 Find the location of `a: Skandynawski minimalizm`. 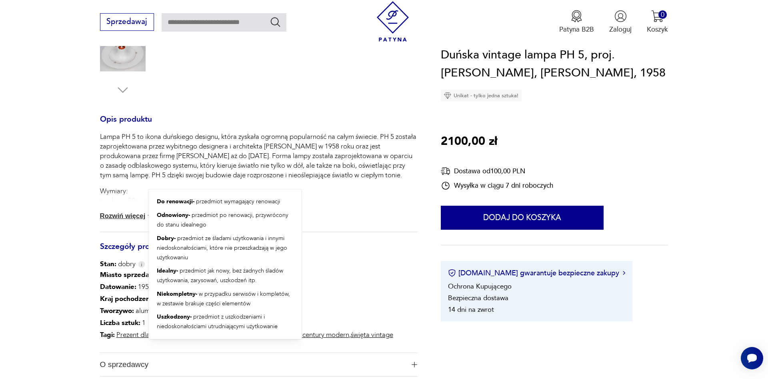

a: Skandynawski minimalizm is located at coordinates (228, 335).